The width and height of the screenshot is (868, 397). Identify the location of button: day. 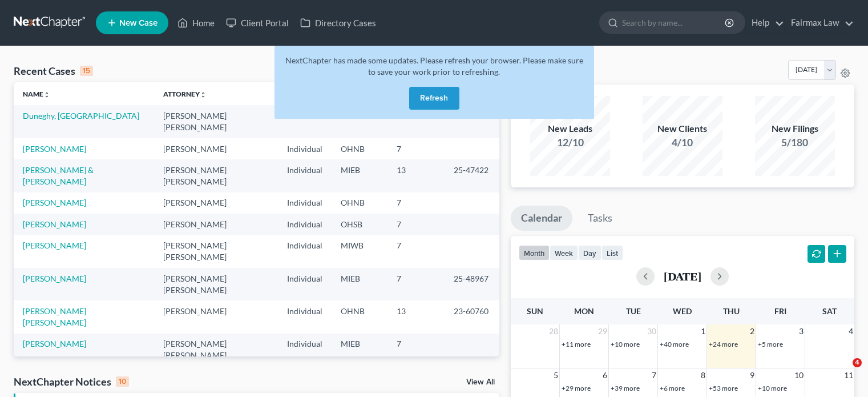
(590, 252).